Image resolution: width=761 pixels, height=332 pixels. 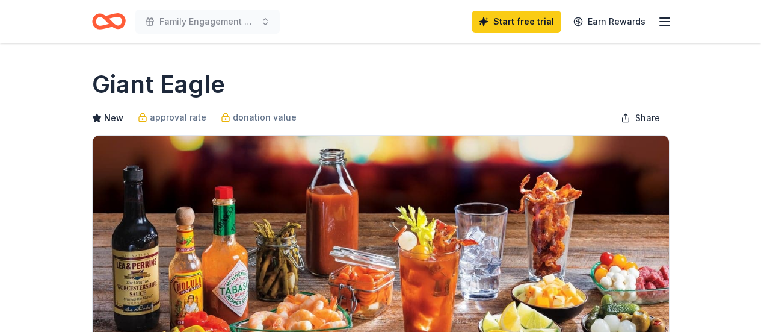 I want to click on a: approval rate, so click(x=172, y=117).